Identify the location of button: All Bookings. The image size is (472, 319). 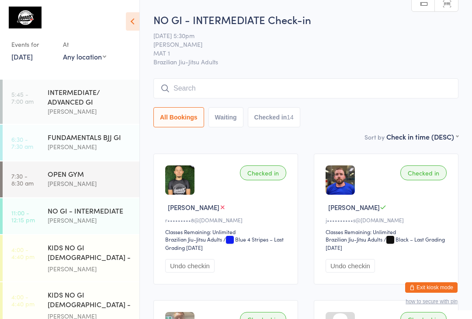
(179, 117).